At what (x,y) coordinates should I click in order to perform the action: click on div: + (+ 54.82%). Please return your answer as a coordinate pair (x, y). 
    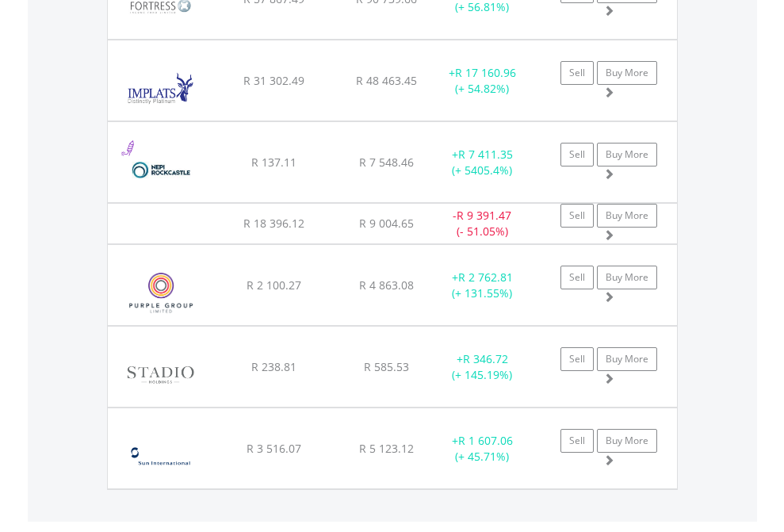
    Looking at the image, I should click on (483, 81).